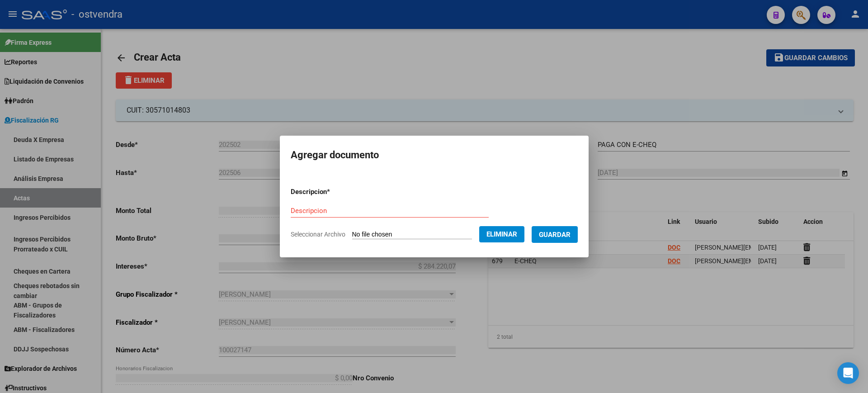  I want to click on p: Descripcion, so click(333, 192).